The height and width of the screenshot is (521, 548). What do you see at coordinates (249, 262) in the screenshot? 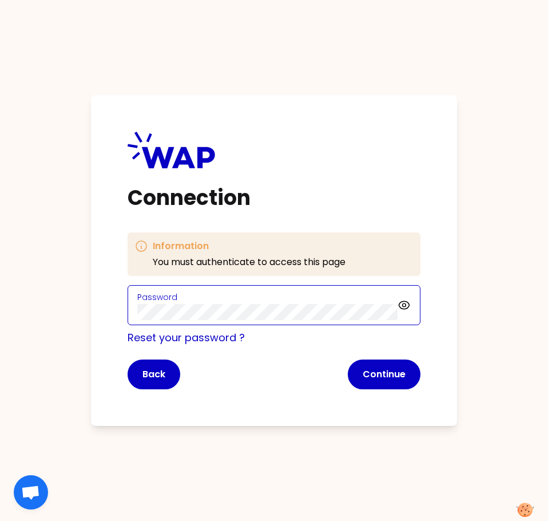
I see `p: You must authenticate to access this page` at bounding box center [249, 262].